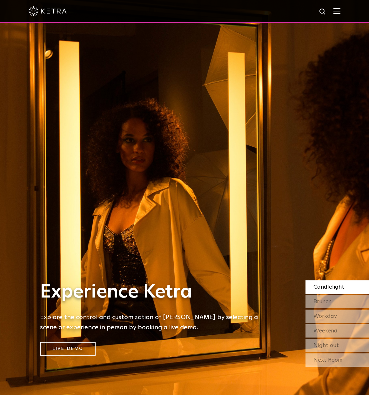 This screenshot has width=369, height=395. Describe the element at coordinates (337, 360) in the screenshot. I see `div: Next Room` at that location.